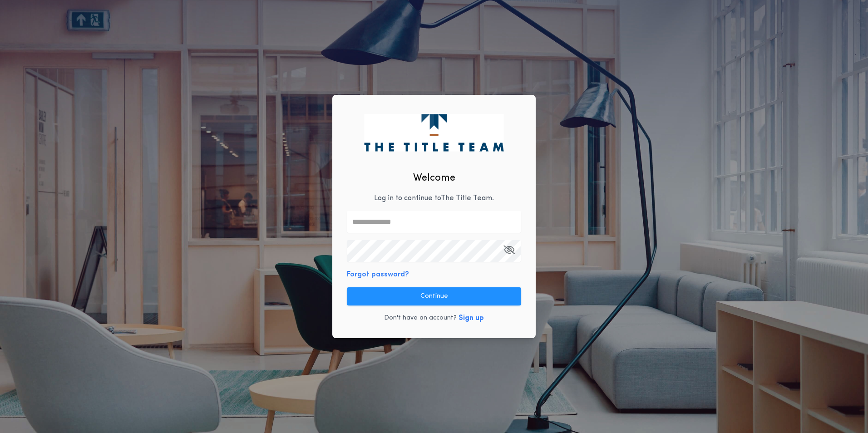  I want to click on p: Log in to continue to The Title Team ., so click(434, 199).